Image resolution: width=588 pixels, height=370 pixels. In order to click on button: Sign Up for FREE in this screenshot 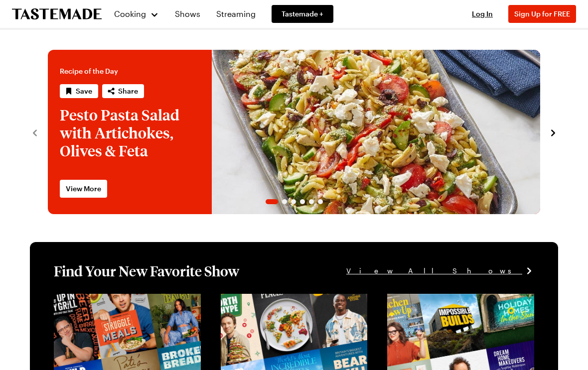, I will do `click(542, 14)`.